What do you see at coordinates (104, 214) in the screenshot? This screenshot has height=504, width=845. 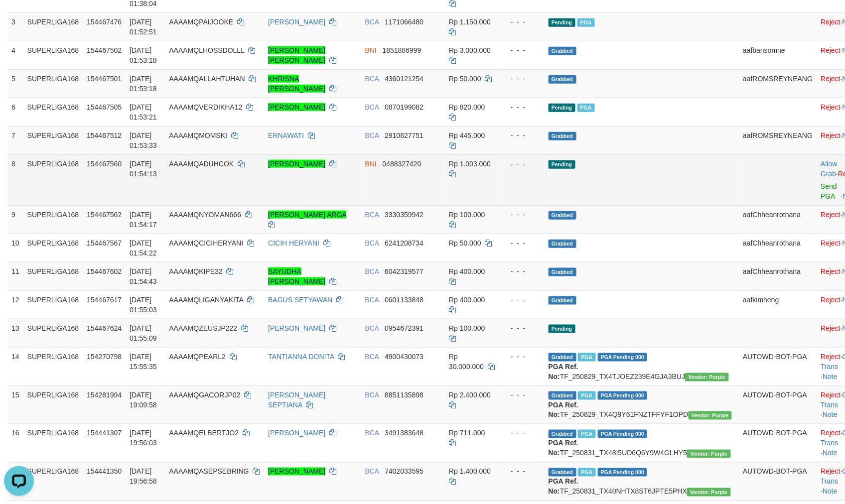 I see `span: 154467562` at bounding box center [104, 214].